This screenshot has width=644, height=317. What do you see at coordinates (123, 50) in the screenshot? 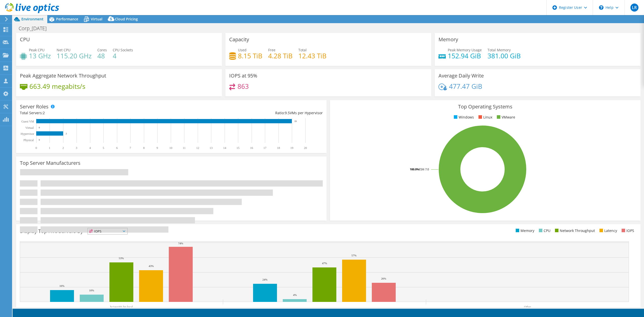
I see `span: CPU Sockets` at bounding box center [123, 50].